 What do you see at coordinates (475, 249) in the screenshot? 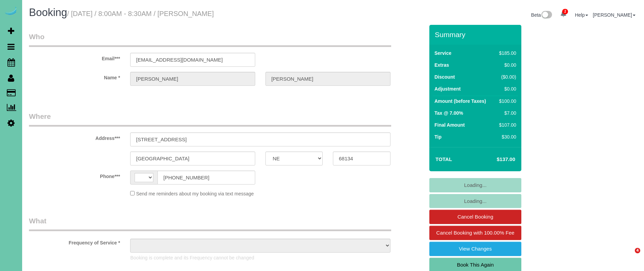
I see `a: View Changes` at bounding box center [475, 249].